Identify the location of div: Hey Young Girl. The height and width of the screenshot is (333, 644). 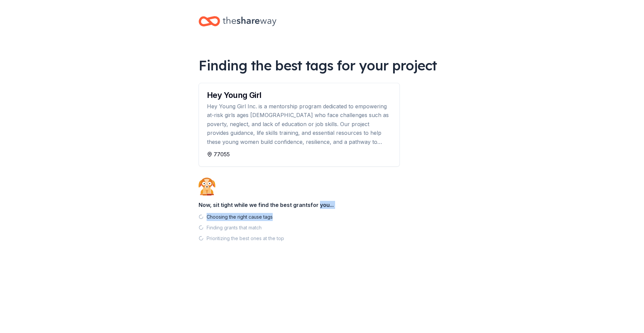
(299, 95).